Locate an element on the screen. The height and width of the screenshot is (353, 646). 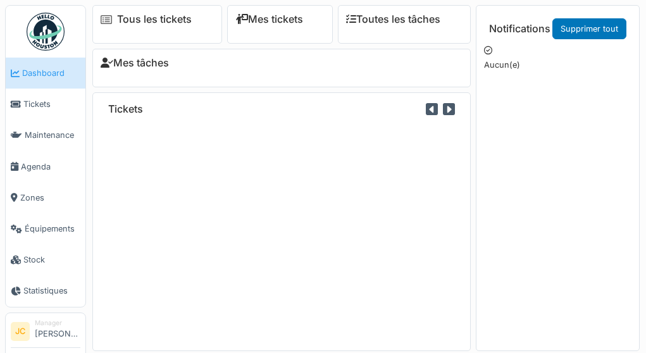
span: Zones is located at coordinates (50, 198).